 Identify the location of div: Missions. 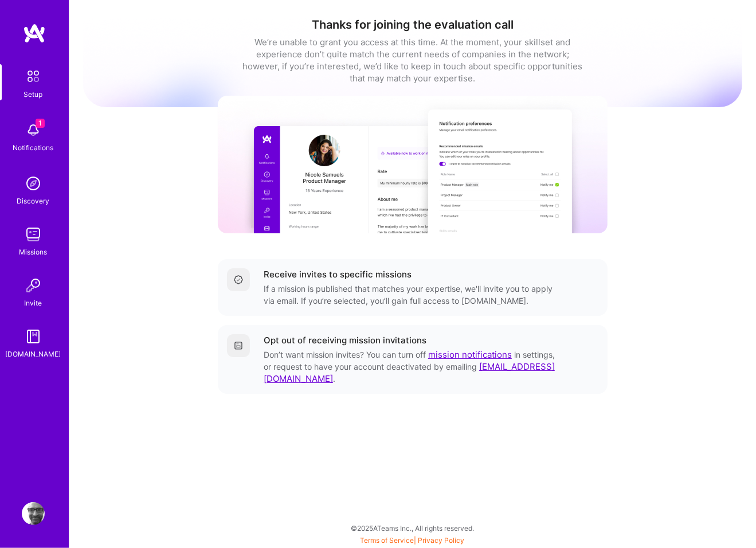
(33, 252).